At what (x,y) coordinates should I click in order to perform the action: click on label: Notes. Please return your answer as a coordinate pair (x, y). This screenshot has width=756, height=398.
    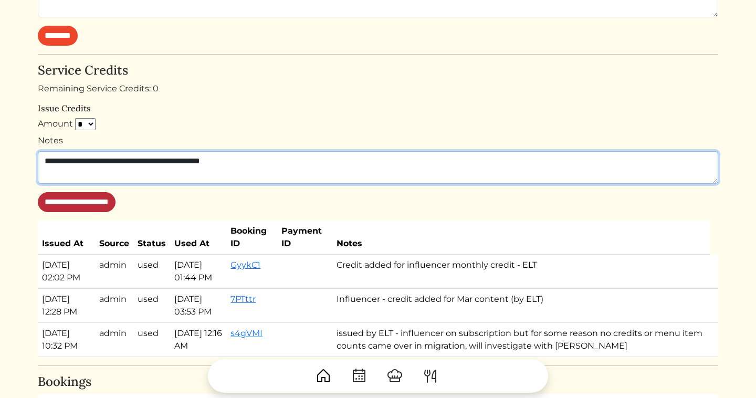
    Looking at the image, I should click on (50, 141).